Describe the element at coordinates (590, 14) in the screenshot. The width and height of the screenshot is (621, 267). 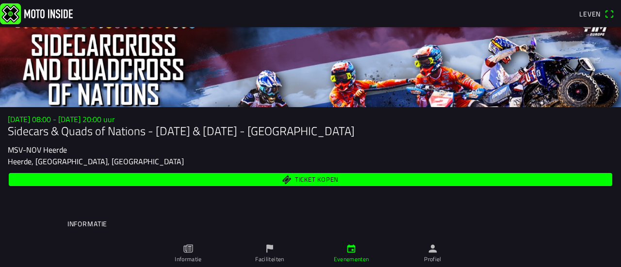
I see `font: Leven` at that location.